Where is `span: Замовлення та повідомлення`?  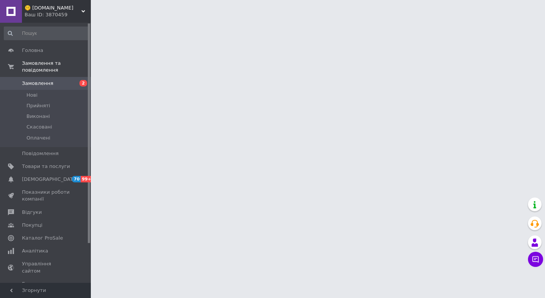
span: Замовлення та повідомлення is located at coordinates (56, 67).